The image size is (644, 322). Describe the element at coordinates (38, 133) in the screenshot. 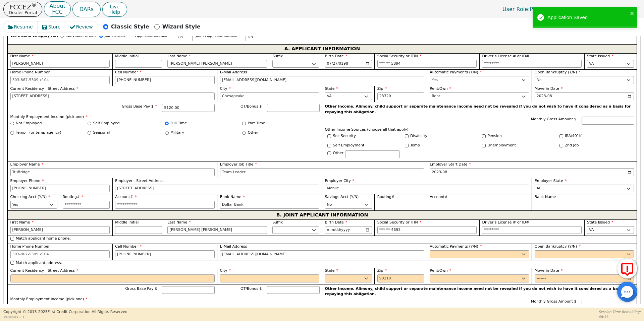

I see `label: Temp - (or temp agency)` at that location.